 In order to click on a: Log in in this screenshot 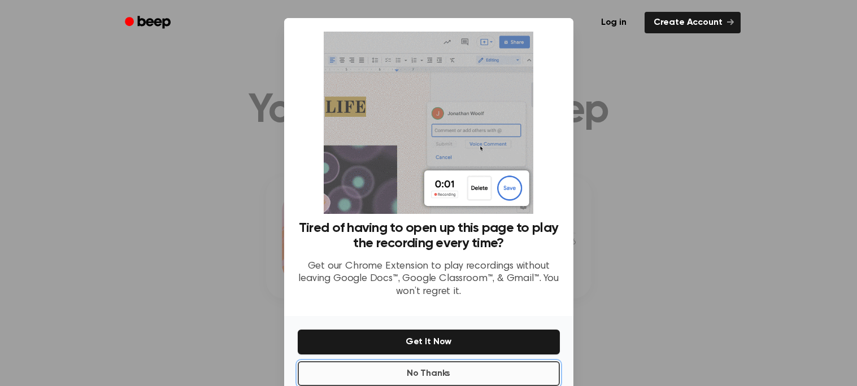, I will do `click(613, 23)`.